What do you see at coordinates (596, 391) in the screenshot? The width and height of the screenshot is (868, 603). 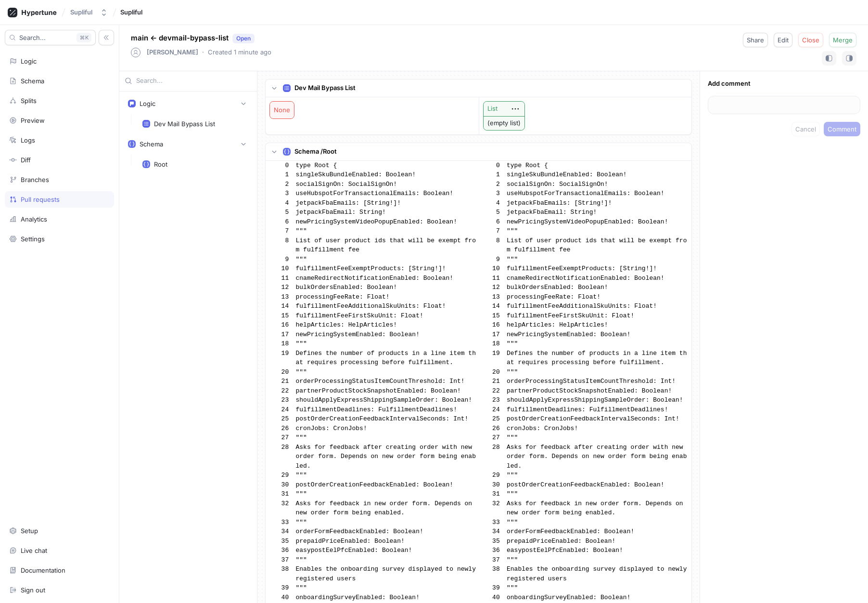 I see `td: partnerProductStockSnapshotEnabled: Boolean!` at bounding box center [596, 391].